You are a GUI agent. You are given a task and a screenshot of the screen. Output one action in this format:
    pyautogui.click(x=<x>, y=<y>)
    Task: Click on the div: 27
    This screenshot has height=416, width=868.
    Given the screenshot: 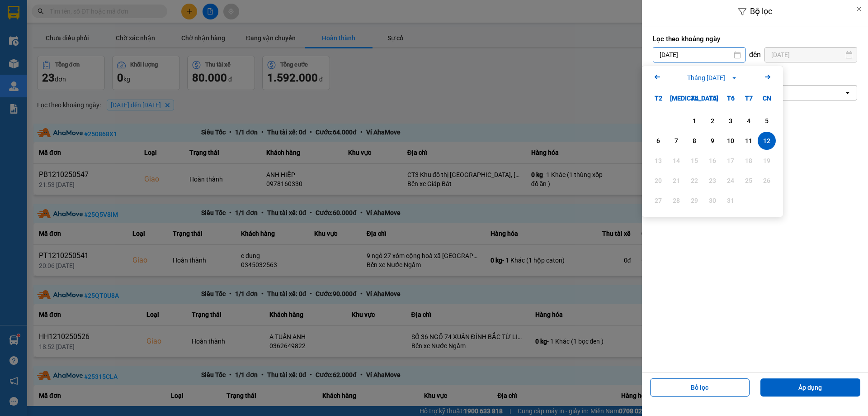 What is the action you would take?
    pyautogui.click(x=658, y=200)
    